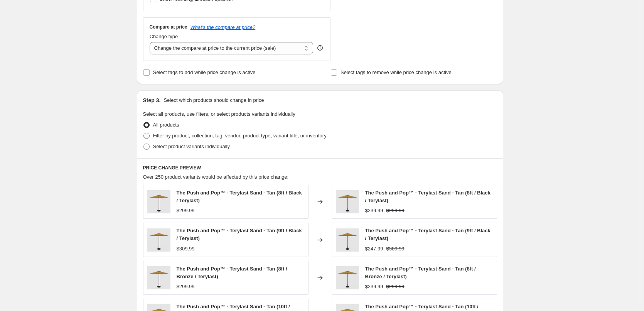 The height and width of the screenshot is (311, 644). Describe the element at coordinates (240, 135) in the screenshot. I see `span: Filter by product, collection, tag, vendor, product type, variant title, or inventory` at that location.